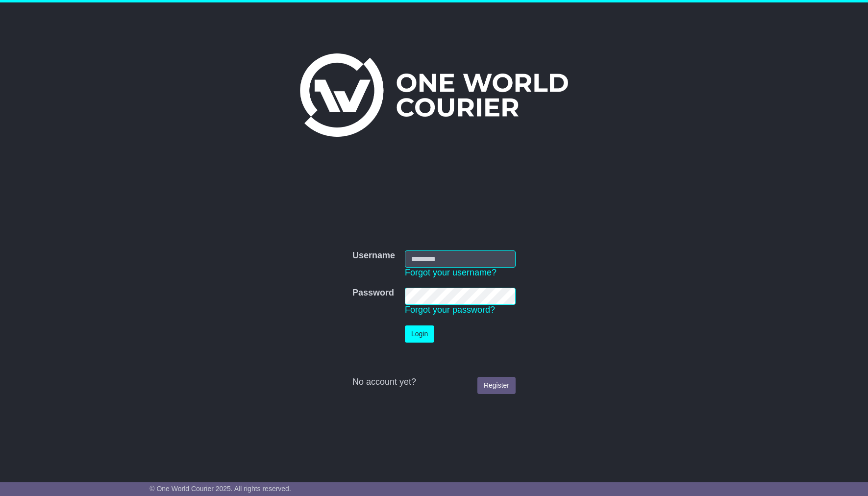 Image resolution: width=868 pixels, height=496 pixels. I want to click on img: One World, so click(434, 95).